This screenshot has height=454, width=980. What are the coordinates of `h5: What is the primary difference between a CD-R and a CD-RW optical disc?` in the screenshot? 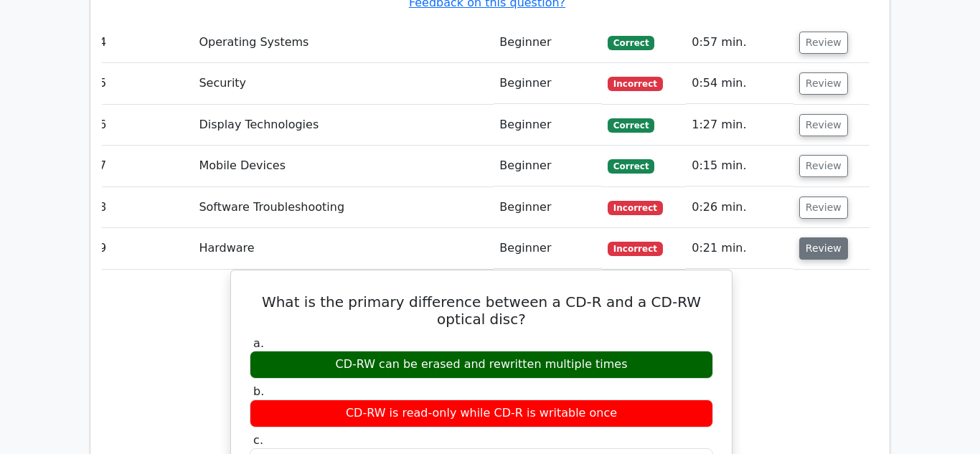 It's located at (481, 310).